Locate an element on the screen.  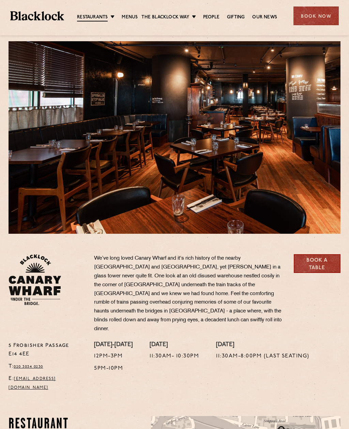
a: People is located at coordinates (211, 17).